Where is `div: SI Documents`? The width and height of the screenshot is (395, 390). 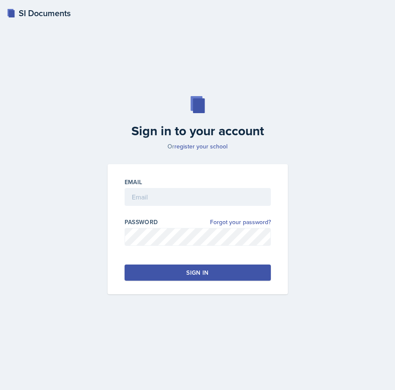
div: SI Documents is located at coordinates (39, 13).